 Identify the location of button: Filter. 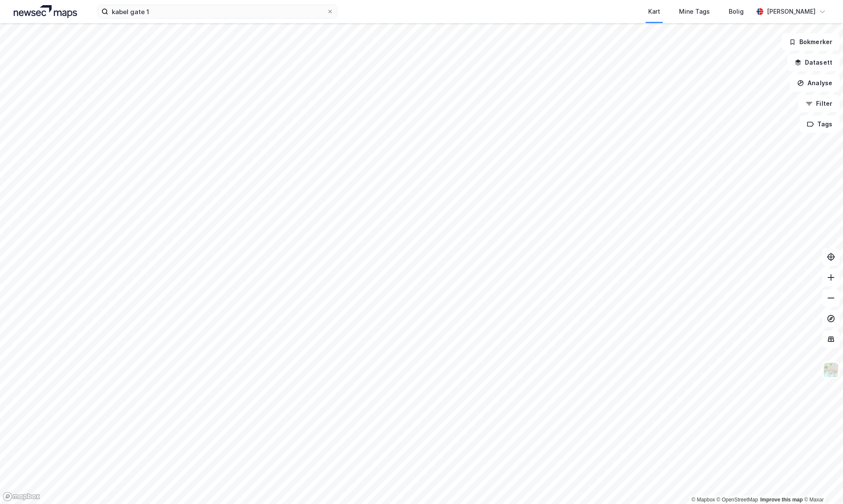
(819, 104).